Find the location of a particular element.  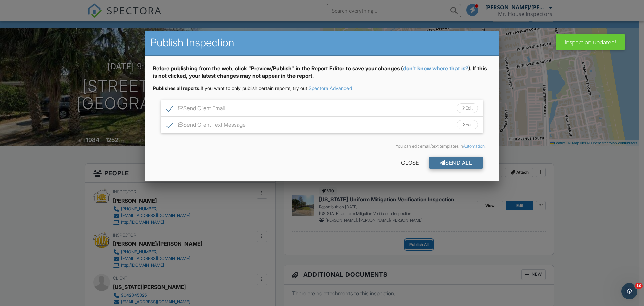

div: Close is located at coordinates (410, 163).